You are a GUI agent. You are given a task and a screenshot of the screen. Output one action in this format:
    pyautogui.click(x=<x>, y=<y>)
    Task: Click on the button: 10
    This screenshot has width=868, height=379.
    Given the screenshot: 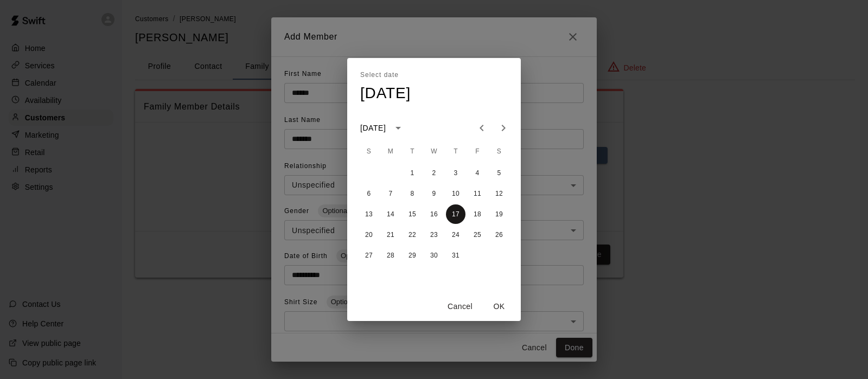 What is the action you would take?
    pyautogui.click(x=456, y=193)
    